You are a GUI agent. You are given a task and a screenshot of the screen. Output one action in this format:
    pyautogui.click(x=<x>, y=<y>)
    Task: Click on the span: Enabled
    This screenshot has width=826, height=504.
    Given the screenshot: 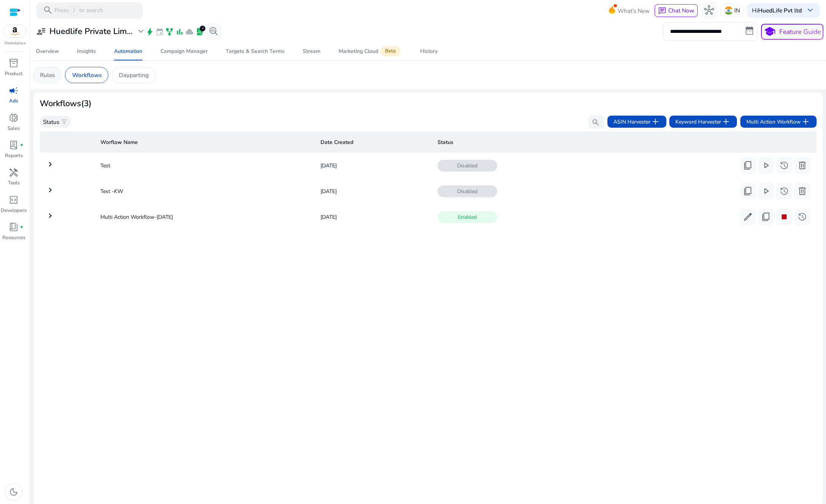 What is the action you would take?
    pyautogui.click(x=468, y=217)
    